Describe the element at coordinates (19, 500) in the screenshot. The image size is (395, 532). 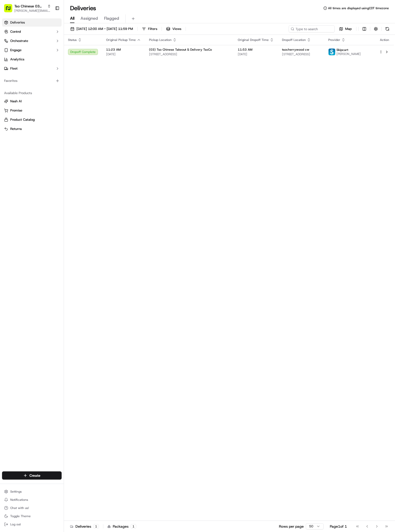
I see `span: Notifications` at that location.